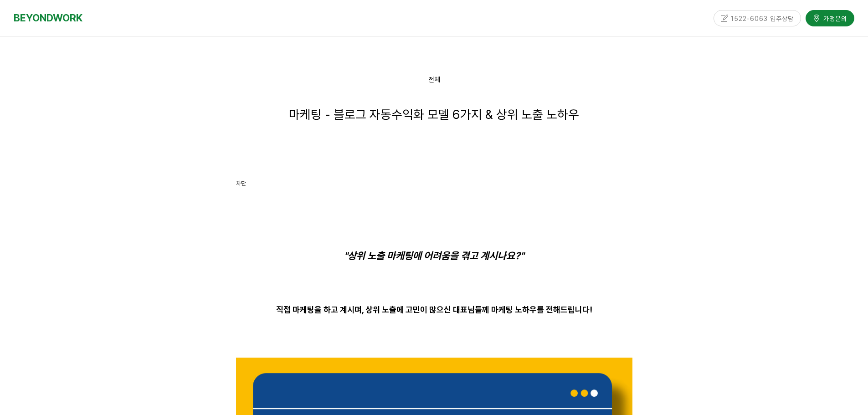 This screenshot has width=868, height=415. Describe the element at coordinates (834, 17) in the screenshot. I see `span: 가맹문의` at that location.